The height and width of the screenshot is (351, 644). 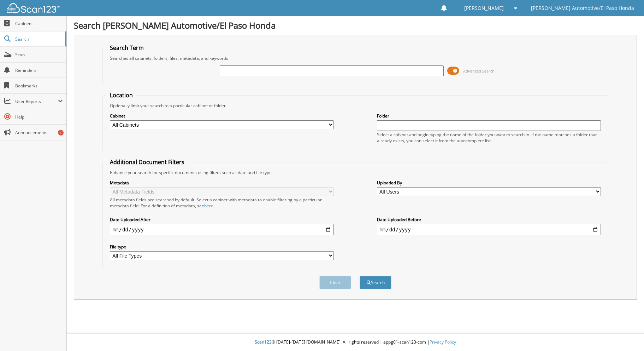 I want to click on input: end, so click(x=489, y=229).